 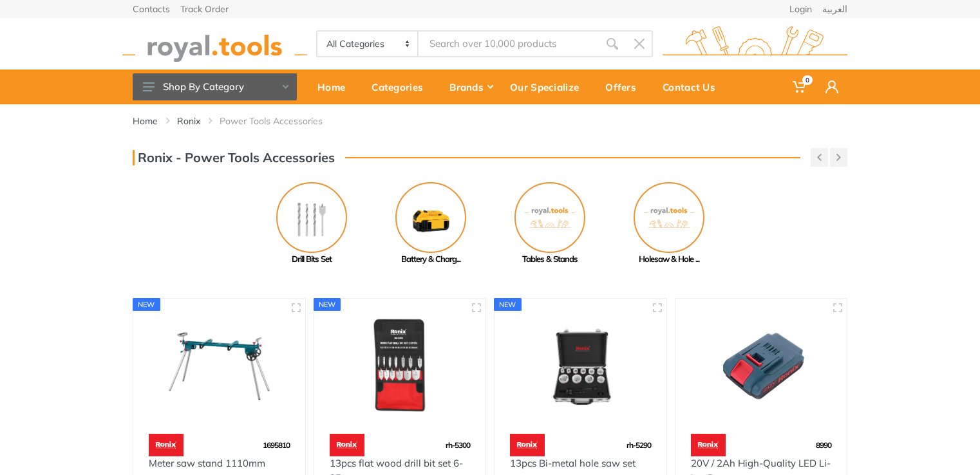 What do you see at coordinates (152, 9) in the screenshot?
I see `a: Contacts` at bounding box center [152, 9].